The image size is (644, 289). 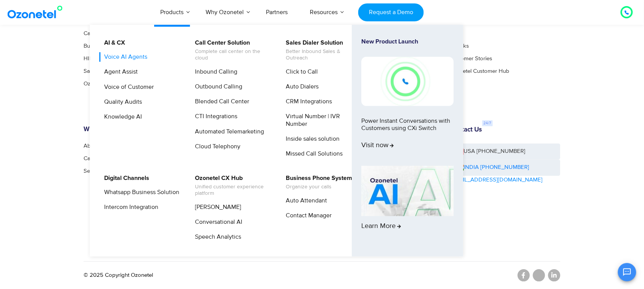 I want to click on span: Complete call center on the cloud, so click(x=233, y=55).